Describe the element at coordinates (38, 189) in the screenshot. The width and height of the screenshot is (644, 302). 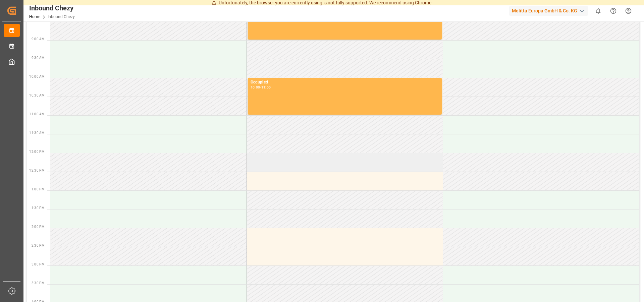
I see `span: 1:00 PM` at that location.